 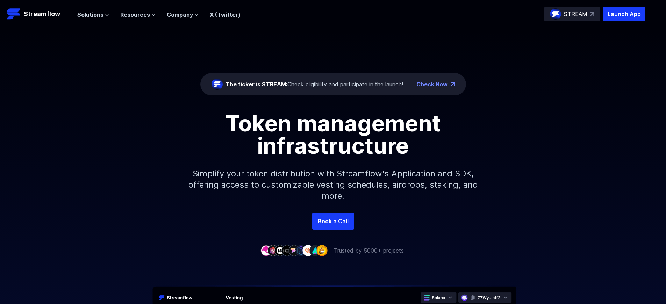 What do you see at coordinates (301, 250) in the screenshot?
I see `img: company-6` at bounding box center [301, 250].